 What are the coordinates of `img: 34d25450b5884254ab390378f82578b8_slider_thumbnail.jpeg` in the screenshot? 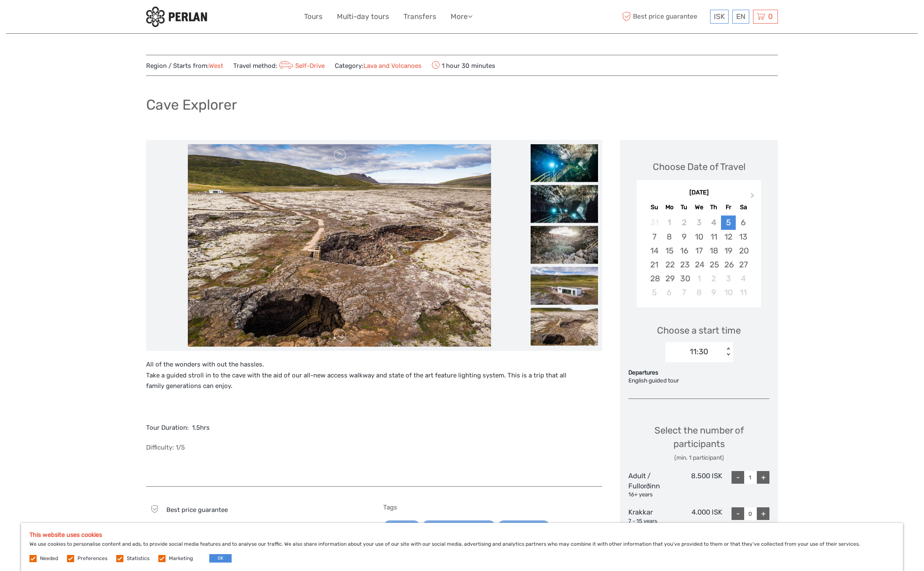 It's located at (565, 245).